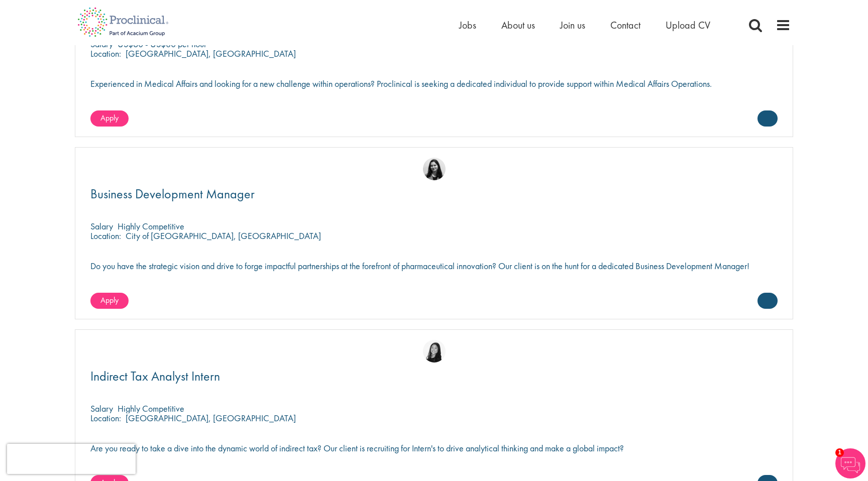 The width and height of the screenshot is (868, 481). Describe the element at coordinates (434, 168) in the screenshot. I see `img: Indre Stankeviciute` at that location.